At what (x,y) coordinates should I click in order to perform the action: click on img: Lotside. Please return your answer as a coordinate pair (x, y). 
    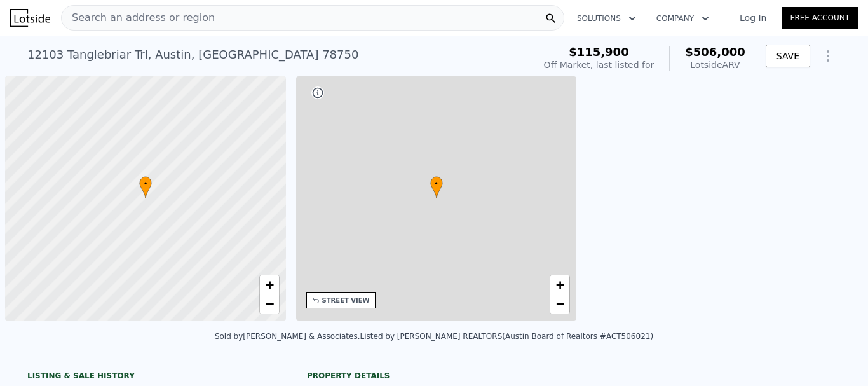
    Looking at the image, I should click on (30, 18).